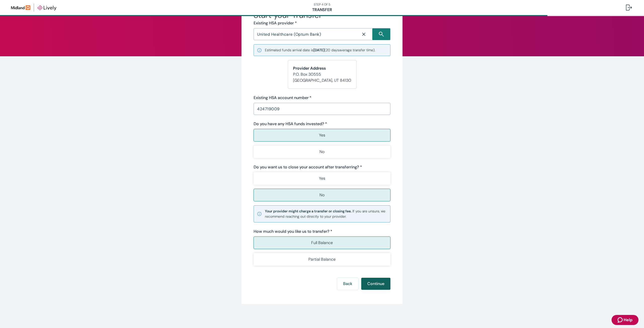 This screenshot has height=328, width=644. What do you see at coordinates (305, 34) in the screenshot?
I see `input: Search input` at bounding box center [305, 34].